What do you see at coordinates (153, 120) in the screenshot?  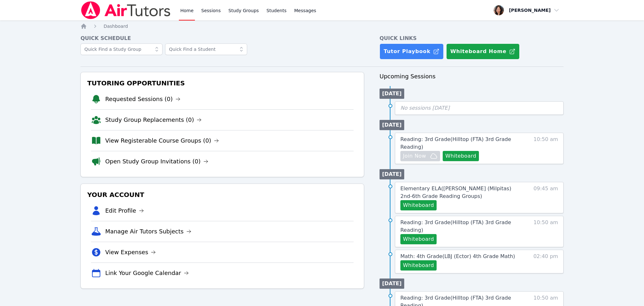 I see `a: Study Group Replacements (0)` at bounding box center [153, 120].